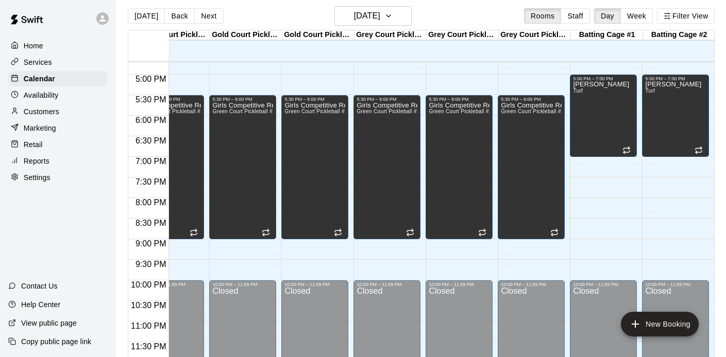 This screenshot has height=357, width=726. Describe the element at coordinates (148, 285) in the screenshot. I see `span: 10:00 PM` at that location.